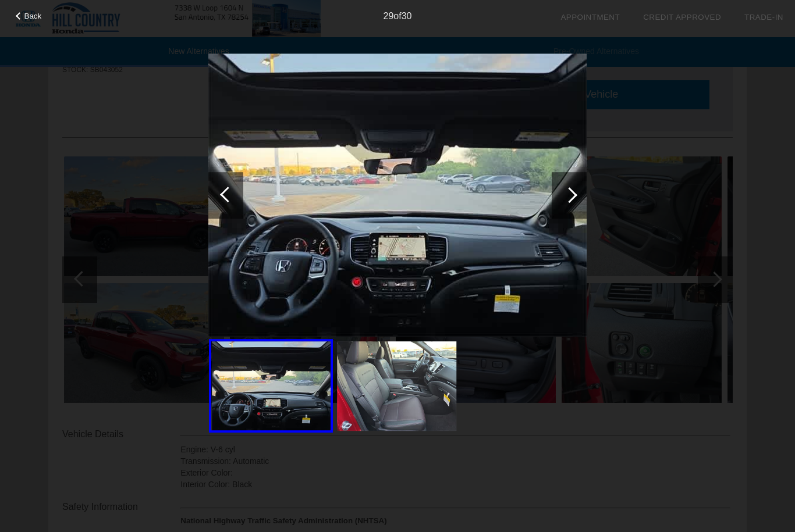  I want to click on span: 29, so click(389, 15).